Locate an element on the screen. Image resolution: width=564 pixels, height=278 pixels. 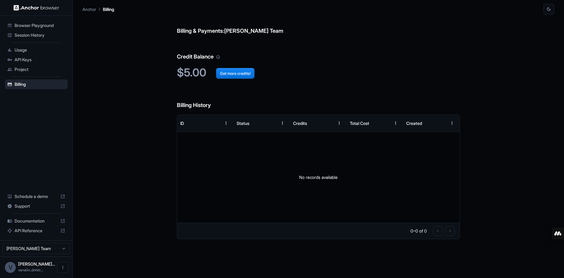
div: Status is located at coordinates (243, 123).